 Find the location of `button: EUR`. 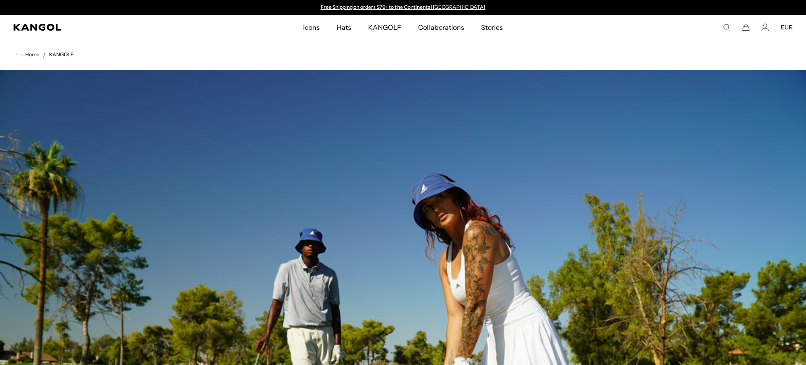

button: EUR is located at coordinates (787, 27).